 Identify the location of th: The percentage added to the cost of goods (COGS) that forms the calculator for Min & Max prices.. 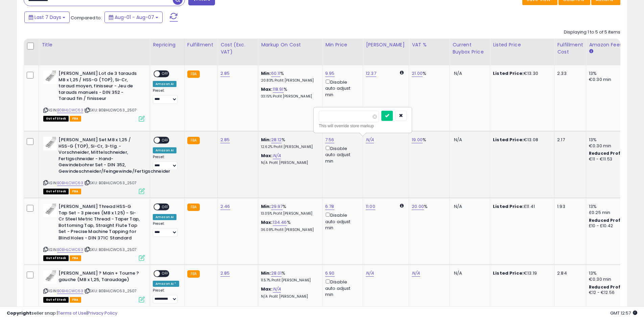
(291, 52).